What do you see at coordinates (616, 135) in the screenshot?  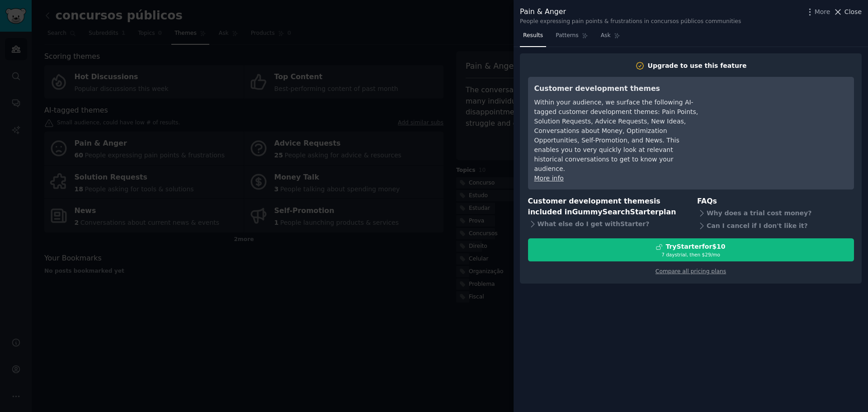 I see `div: Within your audience, we surface the following AI-tagged customer development themes: Pain Points...` at bounding box center [616, 135].